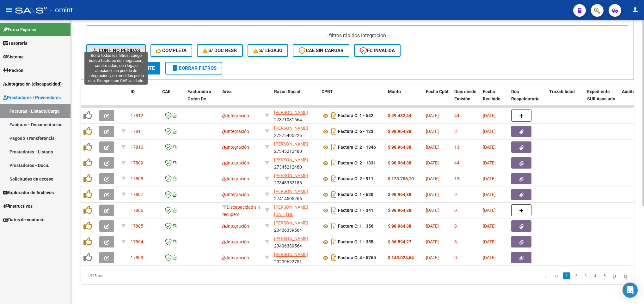  Describe the element at coordinates (601, 95) in the screenshot. I see `span: Expediente SUR Asociado` at that location.